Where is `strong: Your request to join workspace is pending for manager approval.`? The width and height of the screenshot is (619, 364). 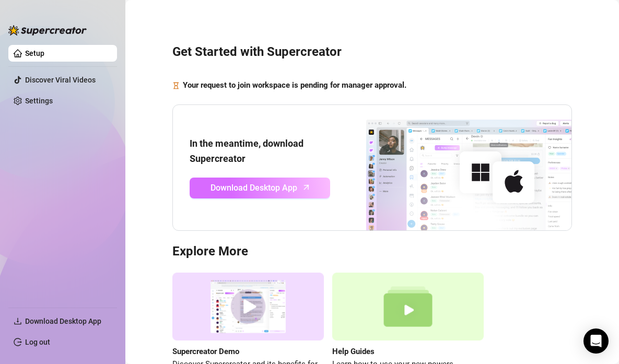 strong: Your request to join workspace is pending for manager approval. is located at coordinates (295, 85).